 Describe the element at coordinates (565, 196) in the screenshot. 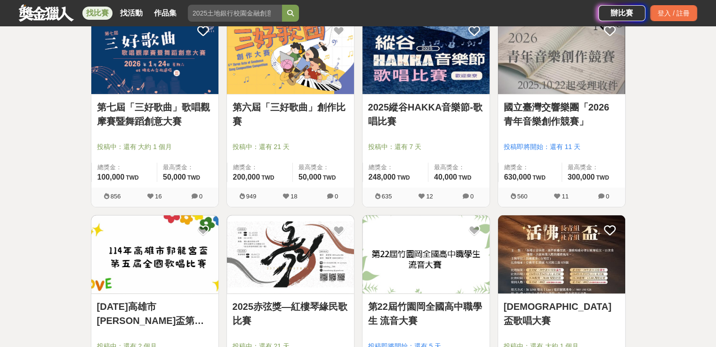

I see `span: 11` at that location.